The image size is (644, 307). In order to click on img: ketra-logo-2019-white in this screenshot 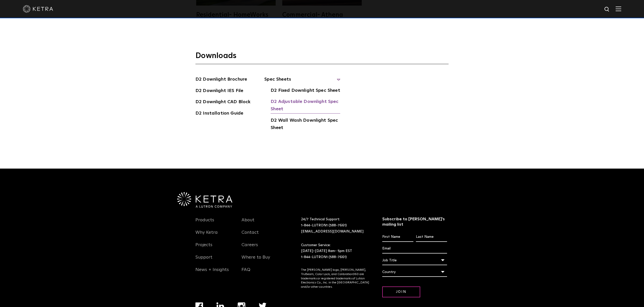, I will do `click(38, 9)`.